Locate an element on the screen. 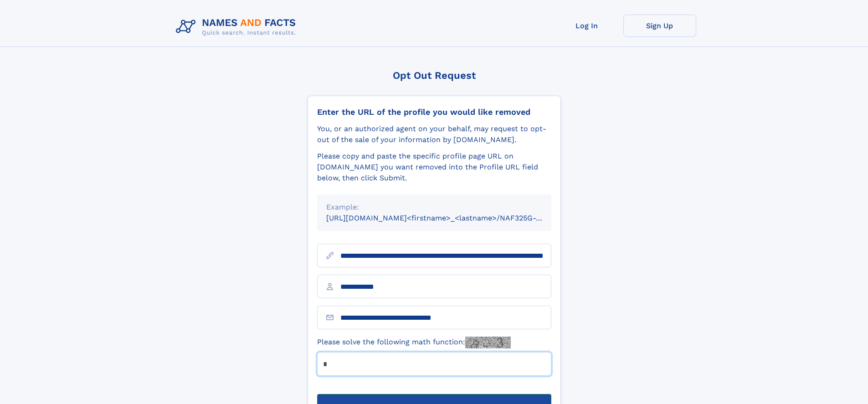  a: Log In is located at coordinates (587, 25).